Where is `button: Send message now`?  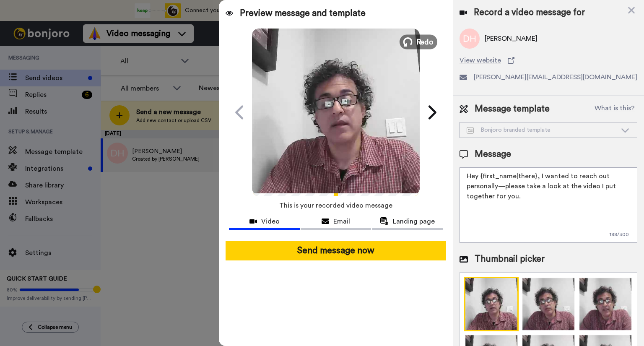
button: Send message now is located at coordinates (336, 251).